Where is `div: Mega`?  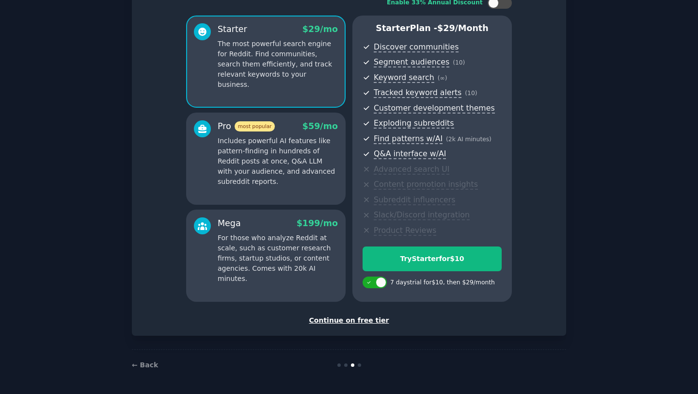 div: Mega is located at coordinates (229, 223).